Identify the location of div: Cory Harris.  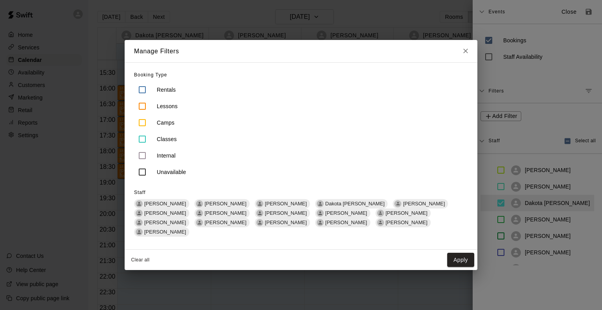
(200, 223).